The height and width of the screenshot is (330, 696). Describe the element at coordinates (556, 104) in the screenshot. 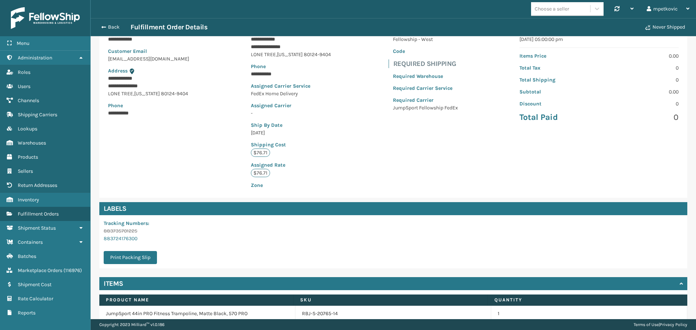

I see `p: Discount` at that location.